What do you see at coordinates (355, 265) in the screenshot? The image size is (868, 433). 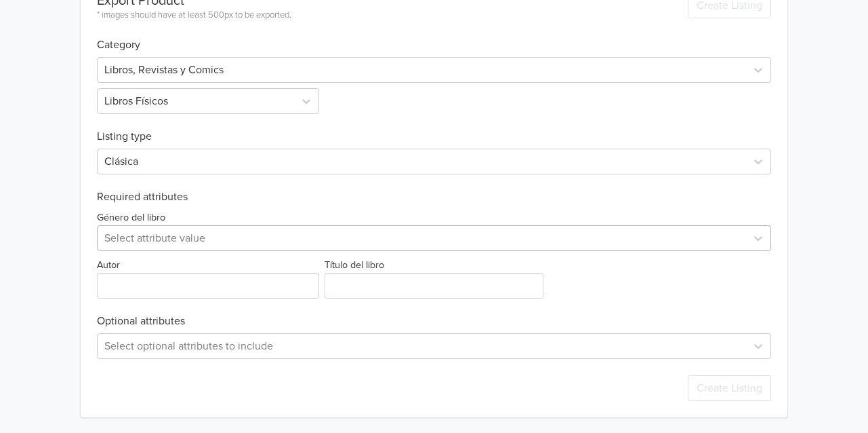 I see `label: Título del libro` at bounding box center [355, 265].